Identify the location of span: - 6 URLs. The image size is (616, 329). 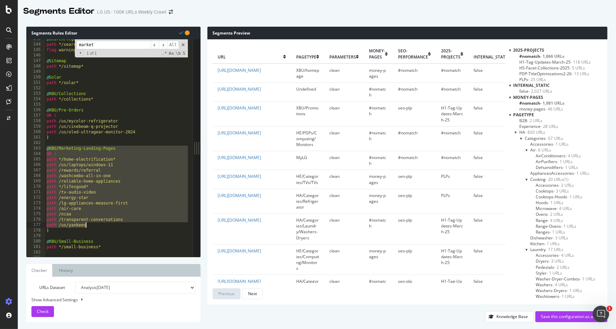
(543, 150).